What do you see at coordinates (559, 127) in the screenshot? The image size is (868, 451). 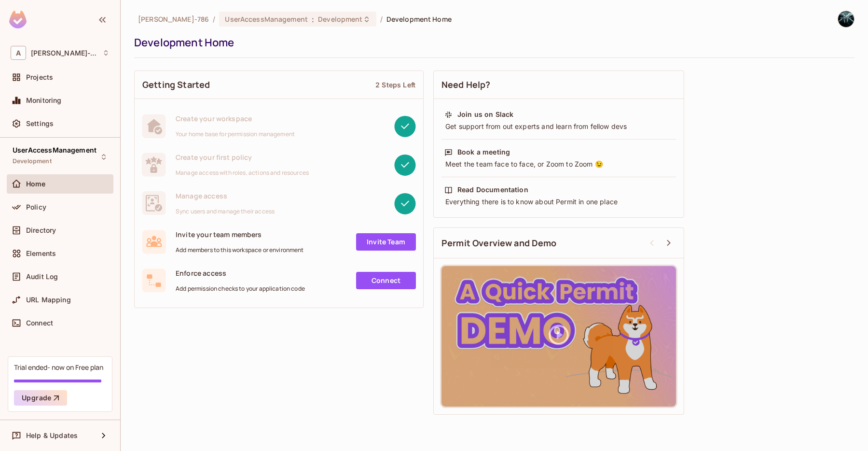 I see `div: Get support from out experts and learn from fellow devs` at bounding box center [559, 127].